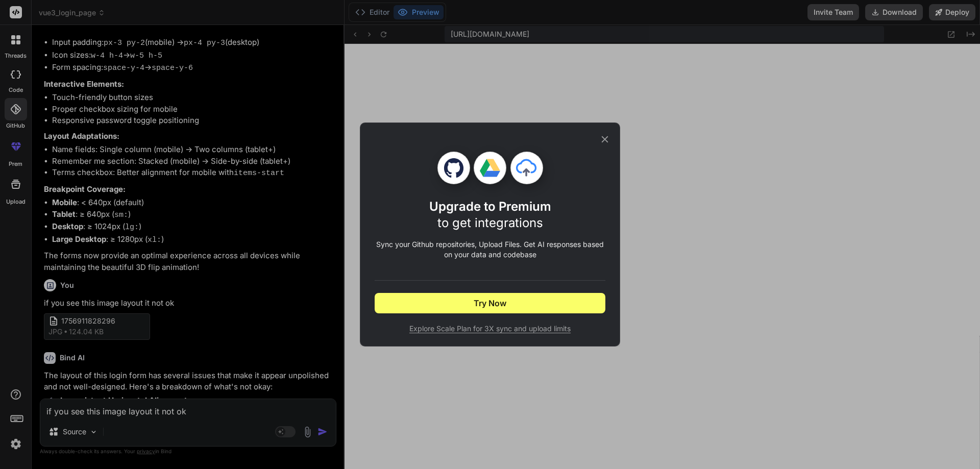 This screenshot has height=469, width=980. Describe the element at coordinates (490, 303) in the screenshot. I see `button: Try Now` at that location.